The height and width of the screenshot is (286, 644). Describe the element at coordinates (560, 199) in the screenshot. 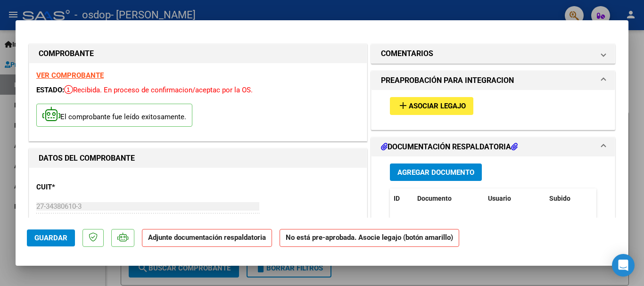

I see `span: Subido` at that location.